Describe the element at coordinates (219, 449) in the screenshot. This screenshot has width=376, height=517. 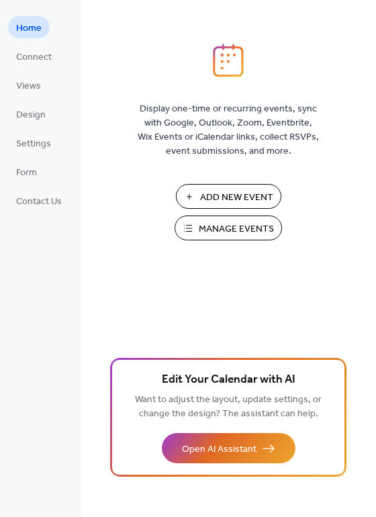
I see `span: Open AI Assistant` at that location.